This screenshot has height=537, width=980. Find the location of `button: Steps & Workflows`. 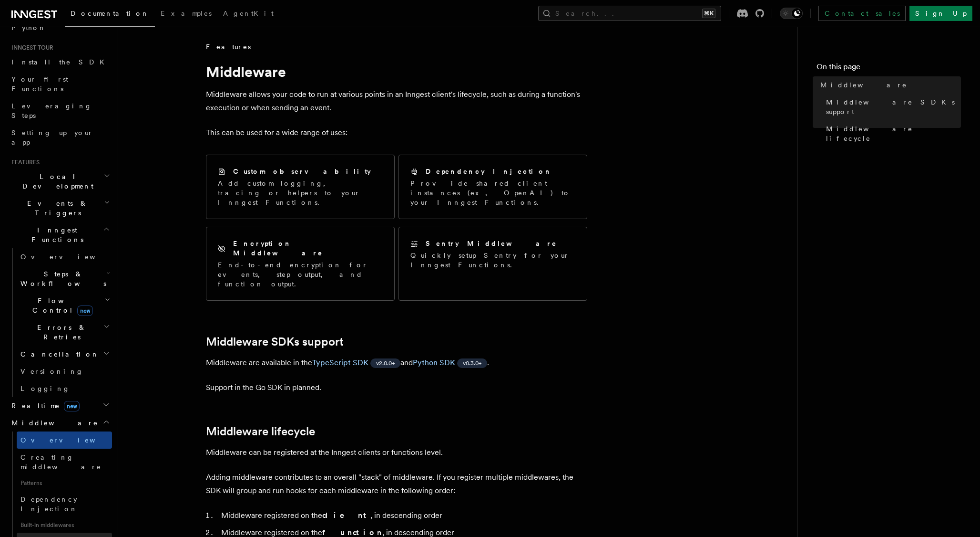

button: Steps & Workflows is located at coordinates (64, 279).